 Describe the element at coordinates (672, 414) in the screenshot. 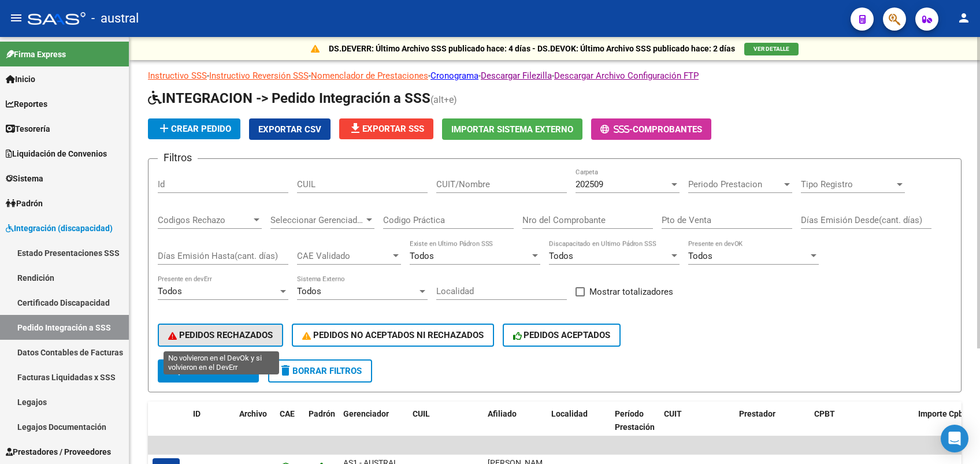

I see `span: CUIT` at that location.